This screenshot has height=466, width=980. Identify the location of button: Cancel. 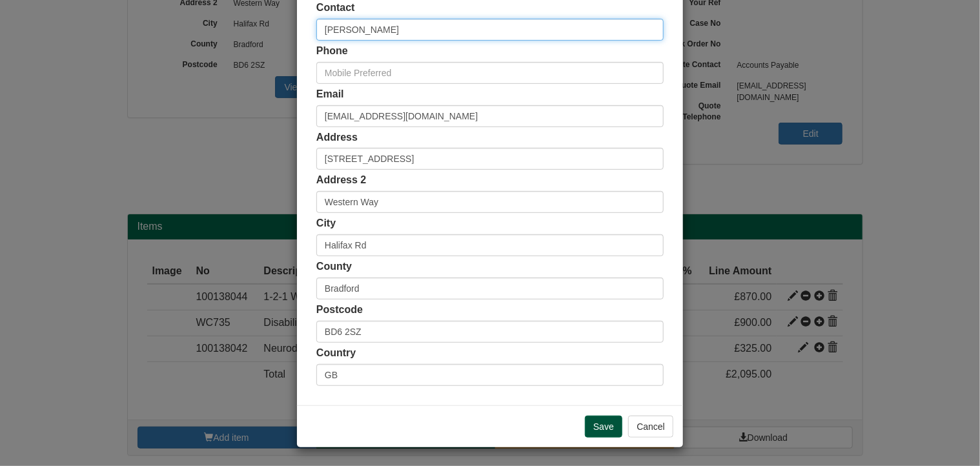
(651, 427).